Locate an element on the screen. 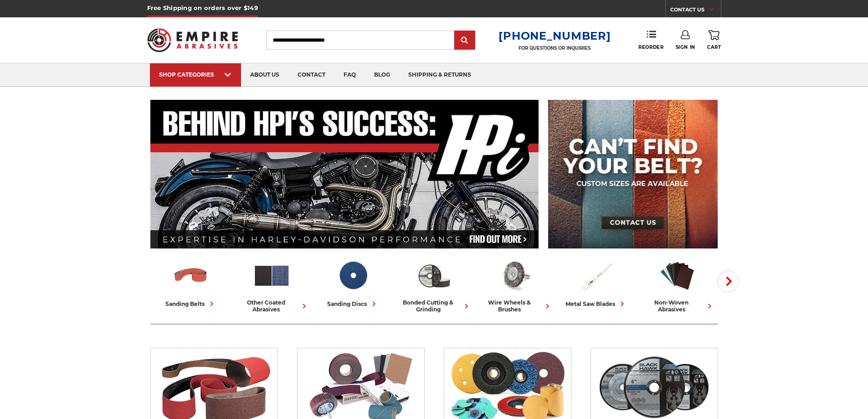 This screenshot has width=868, height=419. img: promo banner for custom belts. is located at coordinates (633, 174).